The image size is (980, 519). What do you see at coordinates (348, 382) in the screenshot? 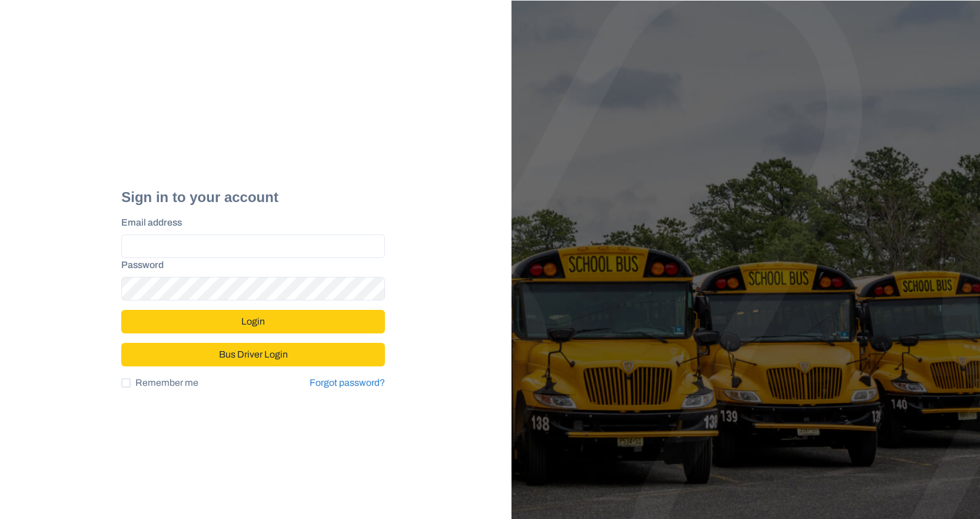
I see `a: Forgot password?` at bounding box center [348, 382].